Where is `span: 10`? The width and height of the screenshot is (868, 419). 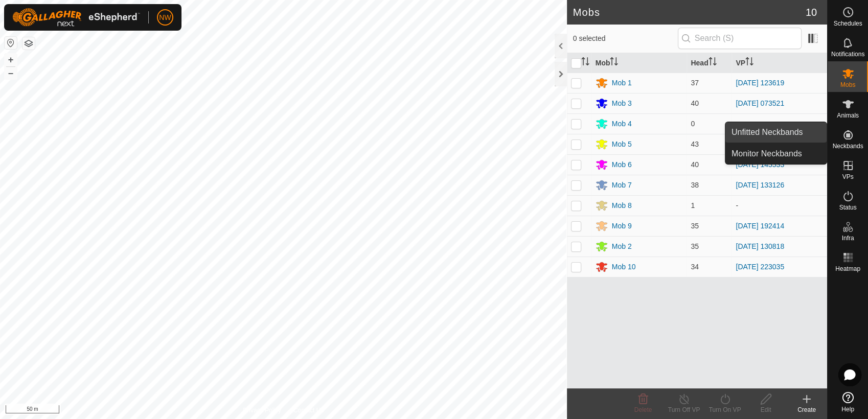 span: 10 is located at coordinates (811, 12).